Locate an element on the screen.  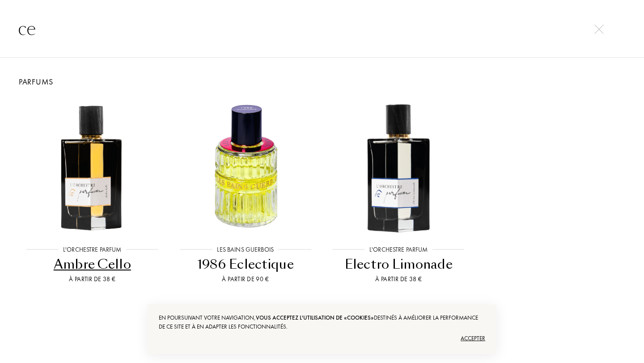
div: 1986 Eclectique is located at coordinates (246, 264).